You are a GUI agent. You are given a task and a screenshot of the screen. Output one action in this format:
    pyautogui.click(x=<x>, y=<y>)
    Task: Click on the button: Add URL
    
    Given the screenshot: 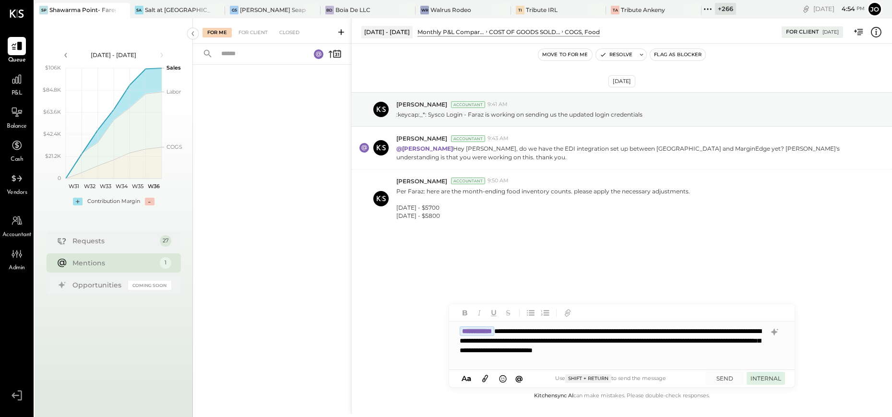 What is the action you would take?
    pyautogui.click(x=568, y=313)
    